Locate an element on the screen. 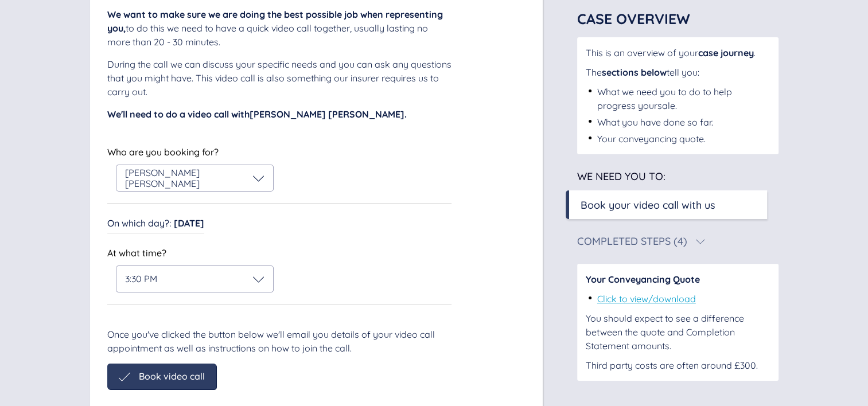 Image resolution: width=868 pixels, height=406 pixels. span: At what time? is located at coordinates (137, 253).